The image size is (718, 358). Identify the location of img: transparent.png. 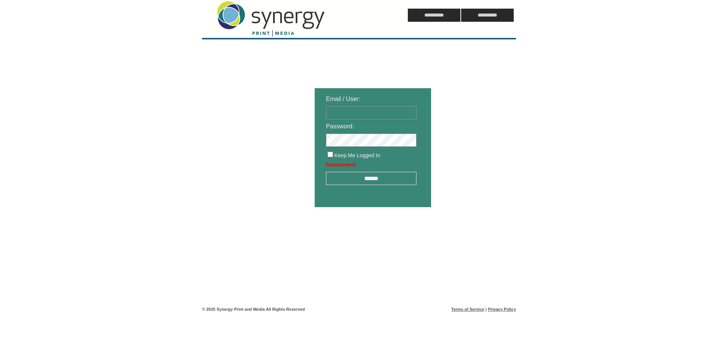
(471, 230).